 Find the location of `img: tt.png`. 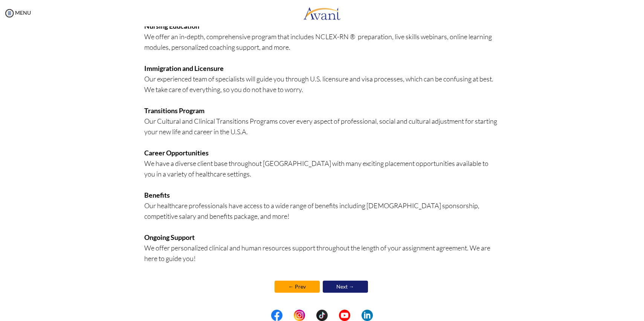

img: tt.png is located at coordinates (322, 315).